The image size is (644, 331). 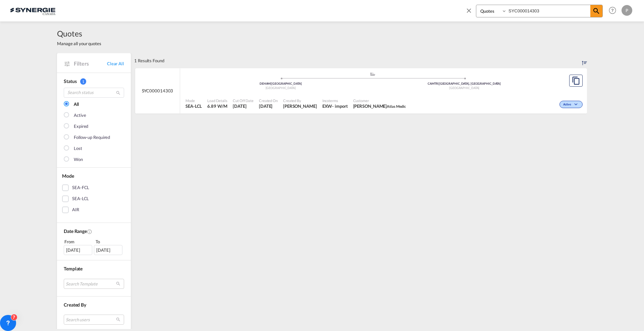 I want to click on div: Expired, so click(x=80, y=126).